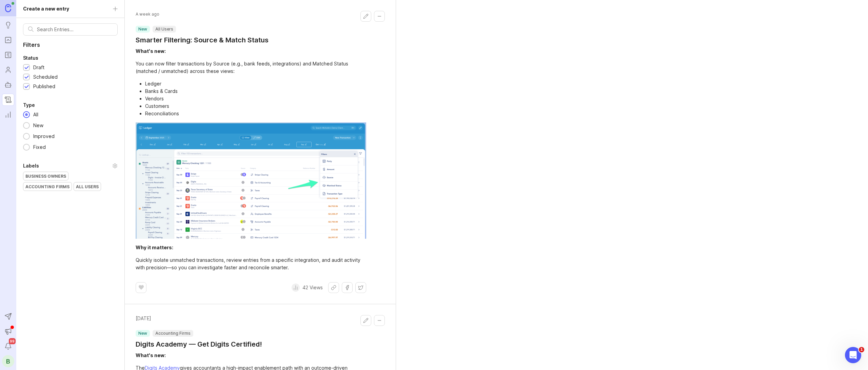  I want to click on h1: Digits Academy — Get Digits Certified!, so click(199, 344).